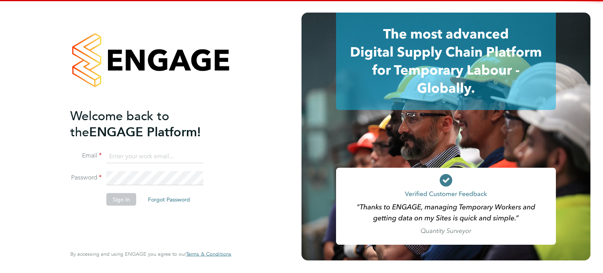  Describe the element at coordinates (86, 177) in the screenshot. I see `label: Password` at that location.